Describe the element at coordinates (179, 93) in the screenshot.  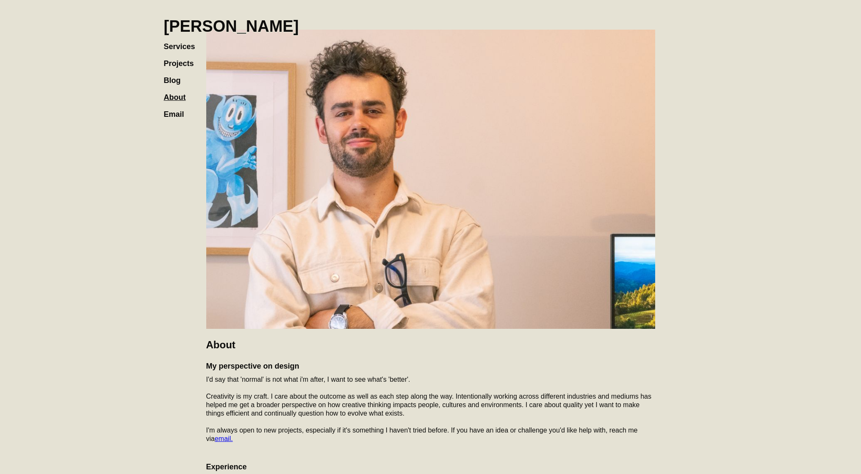
I see `a: About` at that location.